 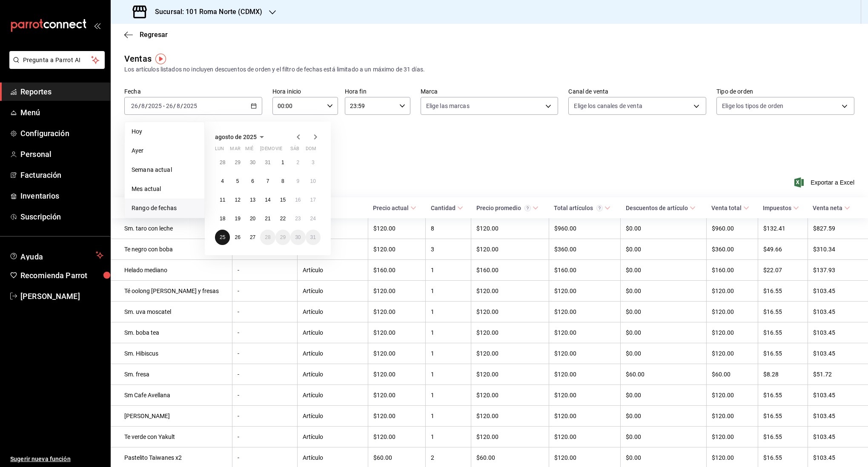 I want to click on abbr: 11 de agosto de 2025, so click(x=222, y=200).